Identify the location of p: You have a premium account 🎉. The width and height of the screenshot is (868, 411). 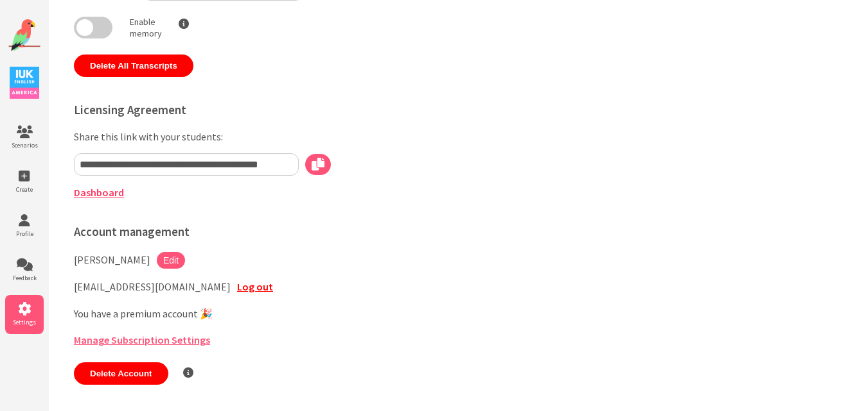
(305, 315).